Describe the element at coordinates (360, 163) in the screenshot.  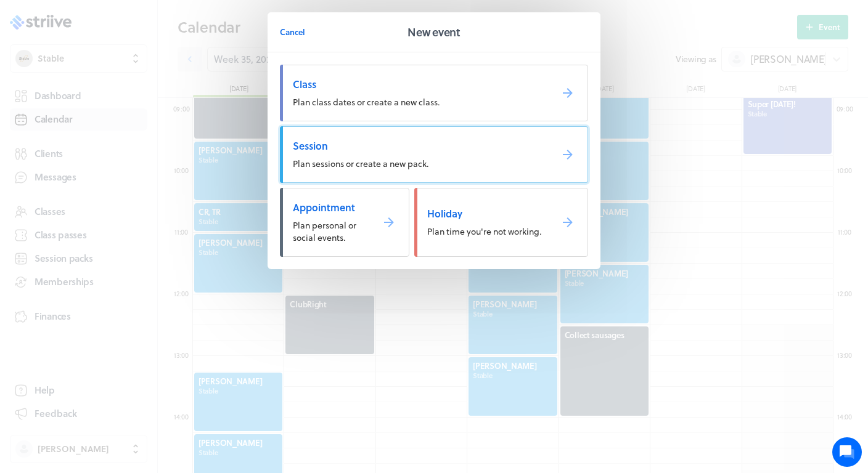
I see `span: Plan sessions or create a new pack.` at that location.